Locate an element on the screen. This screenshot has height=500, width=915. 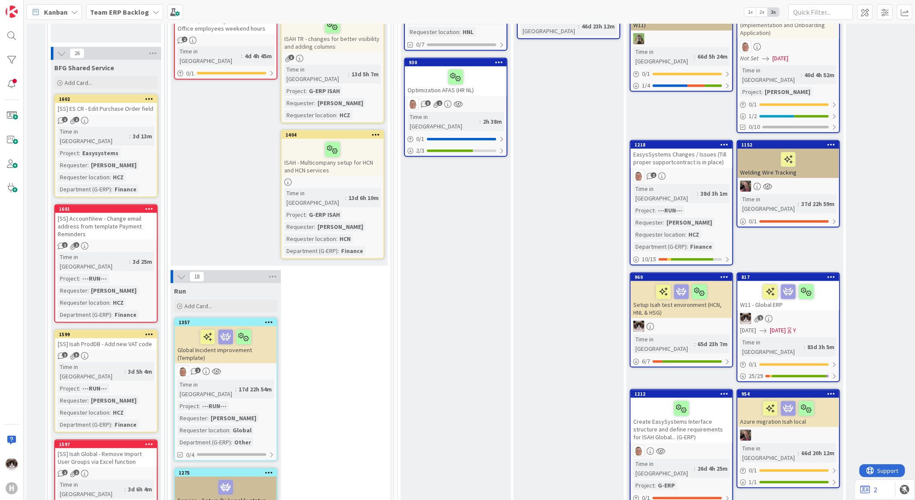
div: 6/7 is located at coordinates (682, 361).